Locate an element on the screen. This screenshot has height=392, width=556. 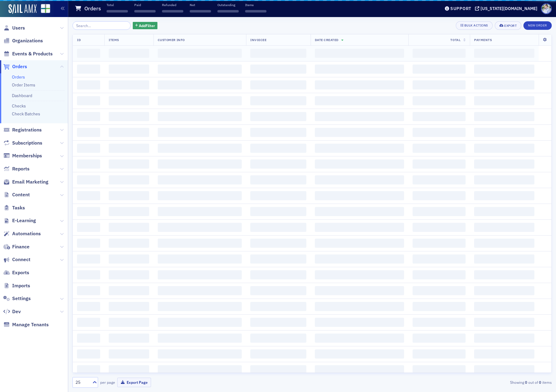
span: Tasks is located at coordinates (19, 208).